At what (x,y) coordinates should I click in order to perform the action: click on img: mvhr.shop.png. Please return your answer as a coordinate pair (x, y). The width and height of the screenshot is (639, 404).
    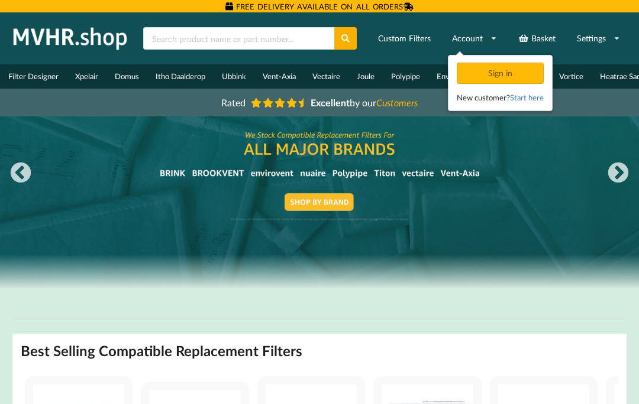
    Looking at the image, I should click on (70, 38).